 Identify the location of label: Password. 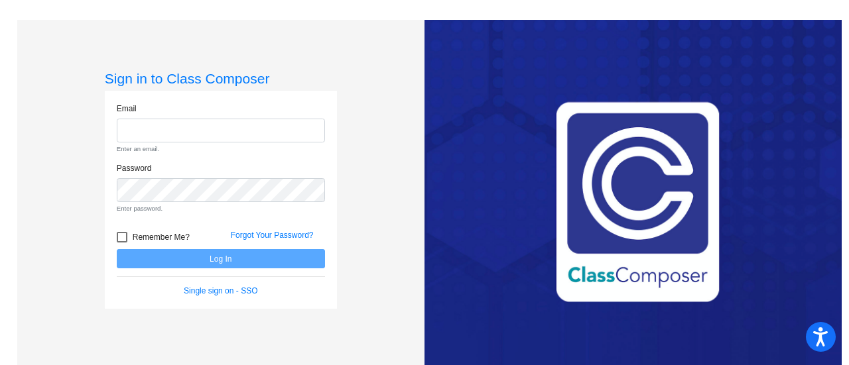
(134, 168).